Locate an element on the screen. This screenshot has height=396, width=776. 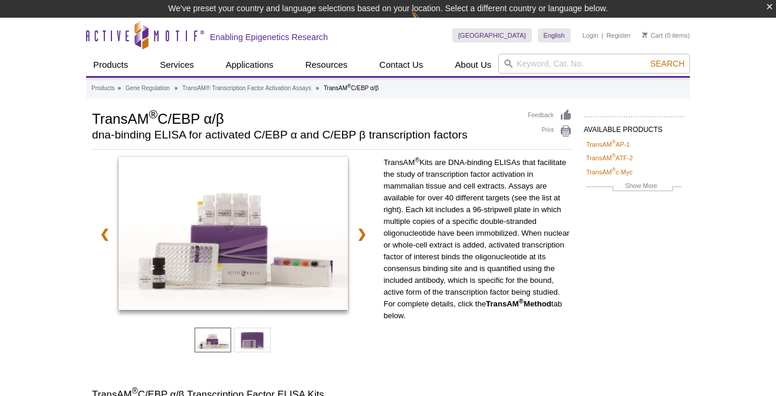
p: TransAM Kits are DNA-binding ELISAs that facilitate the study of transcription factor activation ... is located at coordinates (478, 239).